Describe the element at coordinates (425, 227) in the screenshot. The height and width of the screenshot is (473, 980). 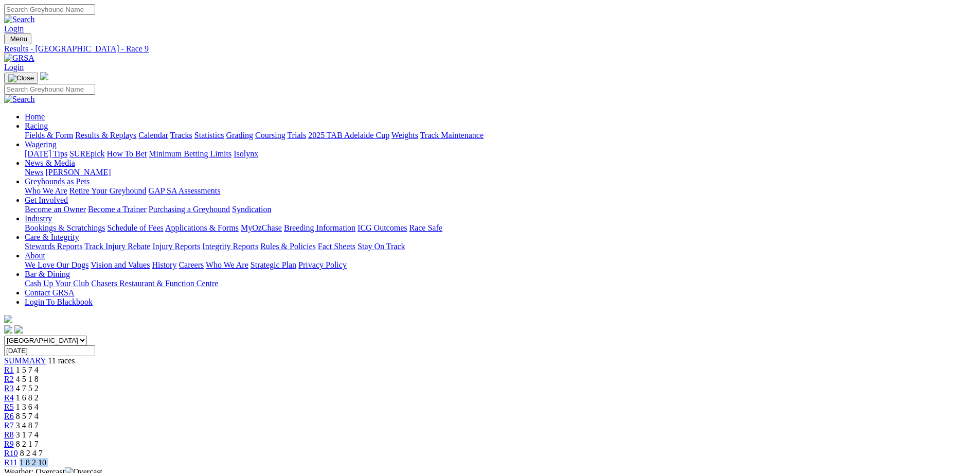
I see `a: Race Safe` at that location.